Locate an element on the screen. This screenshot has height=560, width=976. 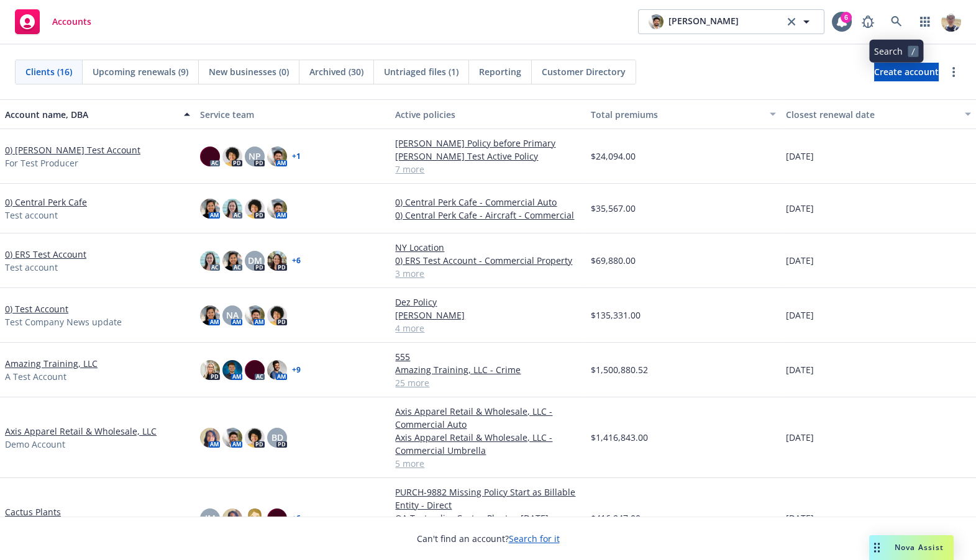
a: Amazing Training, LLC - Crime is located at coordinates (488, 370).